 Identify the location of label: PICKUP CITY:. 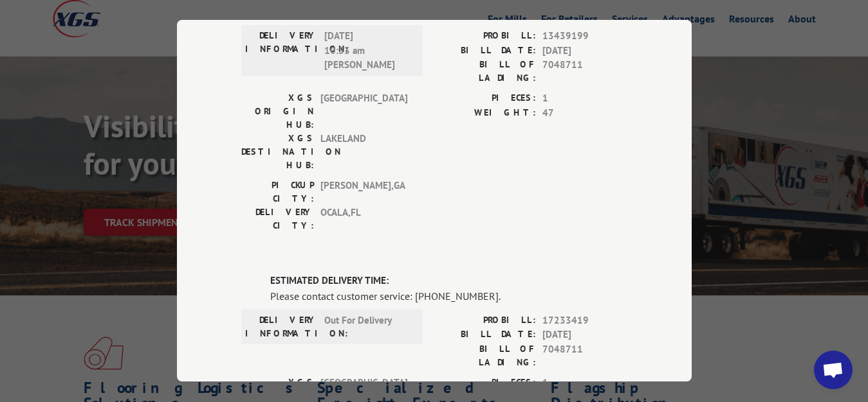
(277, 192).